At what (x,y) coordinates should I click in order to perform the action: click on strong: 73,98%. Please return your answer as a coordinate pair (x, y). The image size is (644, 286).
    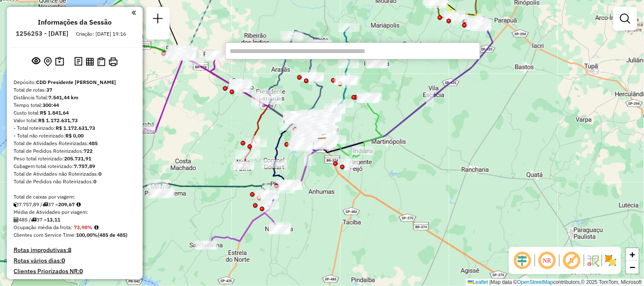
    Looking at the image, I should click on (83, 227).